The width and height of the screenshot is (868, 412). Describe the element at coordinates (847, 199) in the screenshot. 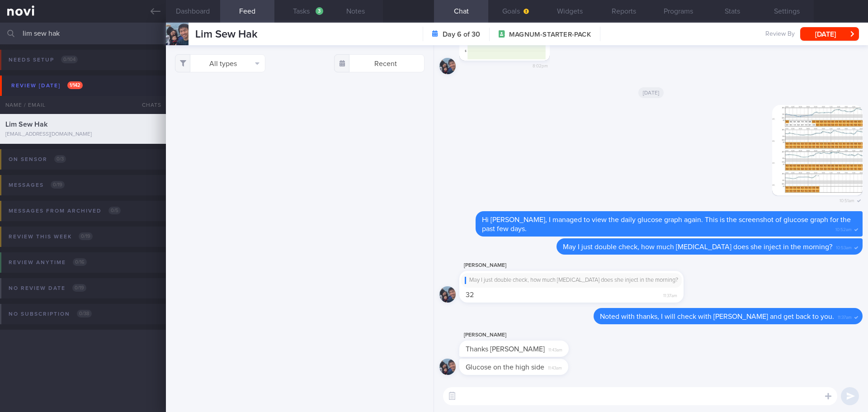

I see `span: 10:51am` at that location.